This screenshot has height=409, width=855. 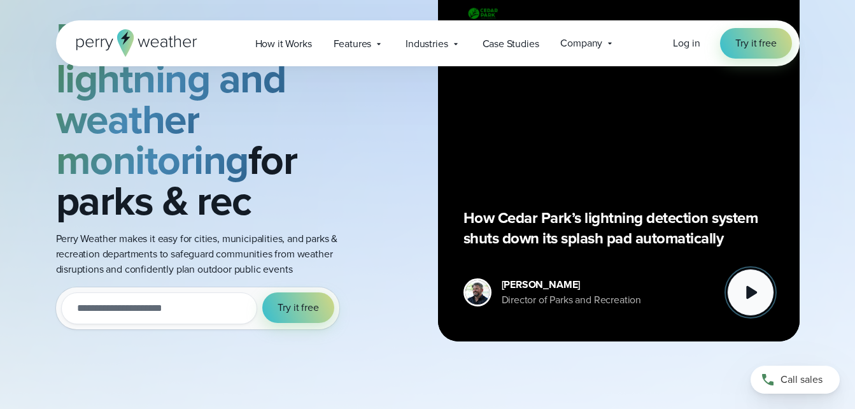 I want to click on h2: for parks & rec, so click(x=205, y=119).